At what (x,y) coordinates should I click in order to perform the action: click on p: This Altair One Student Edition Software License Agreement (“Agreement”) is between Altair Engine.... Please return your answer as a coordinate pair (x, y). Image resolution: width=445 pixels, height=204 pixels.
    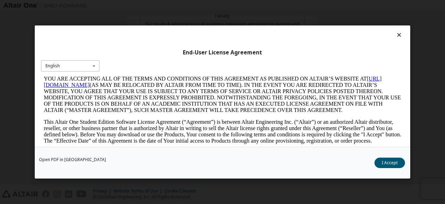
    Looking at the image, I should click on (182, 56).